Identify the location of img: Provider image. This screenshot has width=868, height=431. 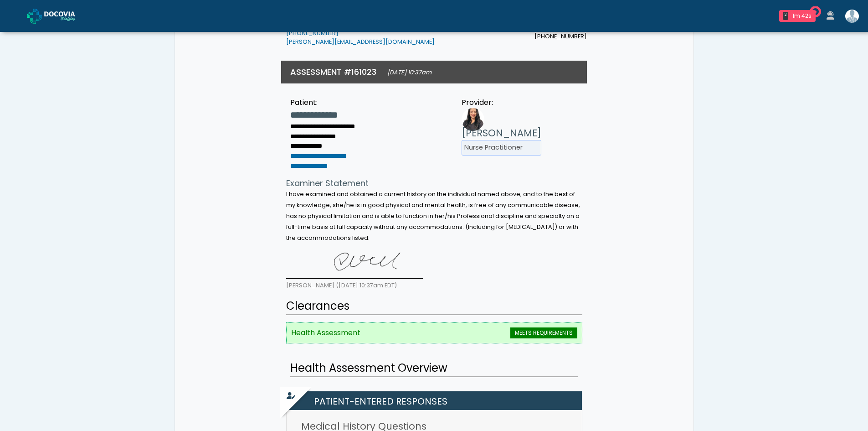
(473, 120).